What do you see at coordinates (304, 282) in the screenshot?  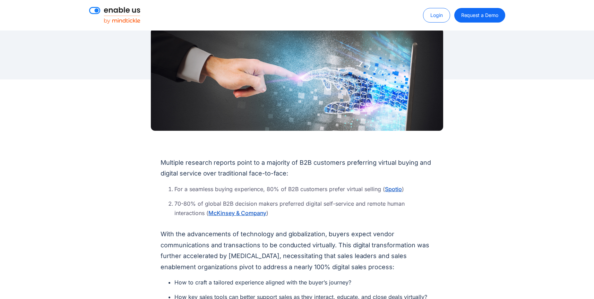 I see `li: How to craft a tailored experience aligned with the buyer’s journey?` at bounding box center [304, 282].